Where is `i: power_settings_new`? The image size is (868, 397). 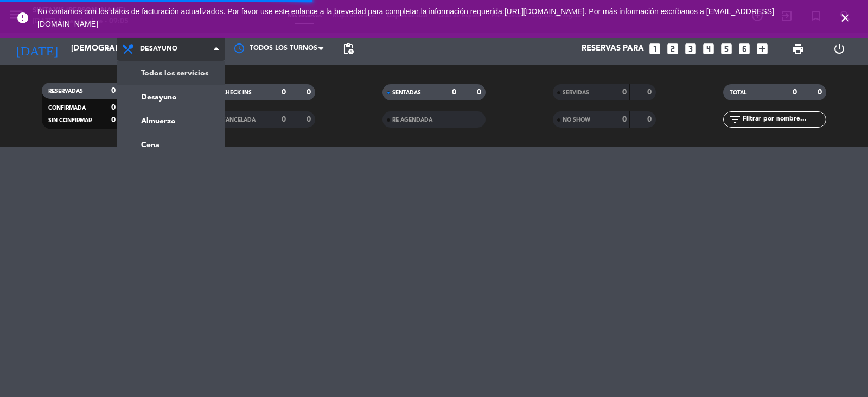
i: power_settings_new is located at coordinates (839, 49).